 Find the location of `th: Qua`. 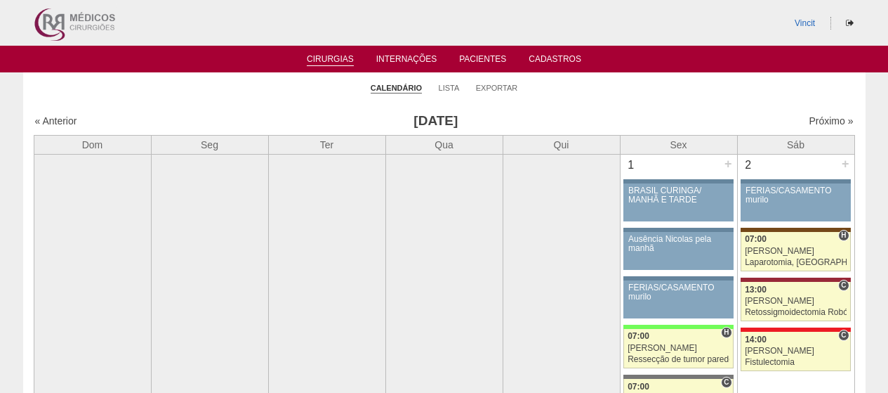

th: Qua is located at coordinates (444, 144).